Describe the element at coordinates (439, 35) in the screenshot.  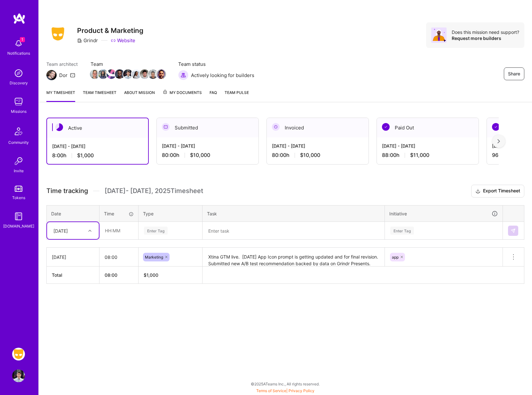
I see `img: Avatar` at that location.